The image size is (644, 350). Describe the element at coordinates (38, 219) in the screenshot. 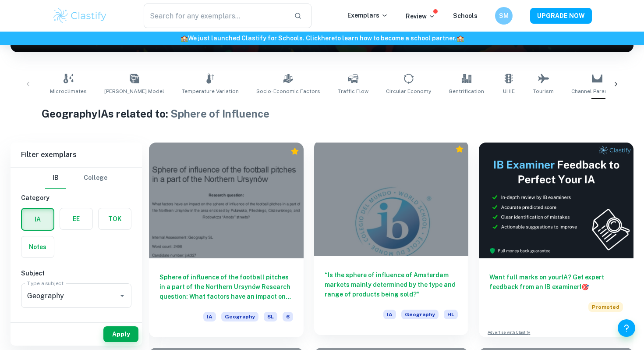

I see `button: IA` at that location.